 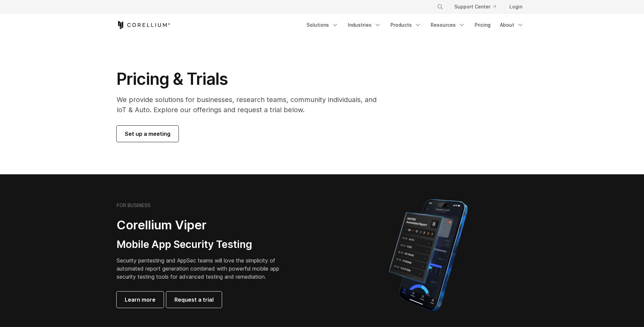 What do you see at coordinates (143, 25) in the screenshot?
I see `a: Corellium Home` at bounding box center [143, 25].